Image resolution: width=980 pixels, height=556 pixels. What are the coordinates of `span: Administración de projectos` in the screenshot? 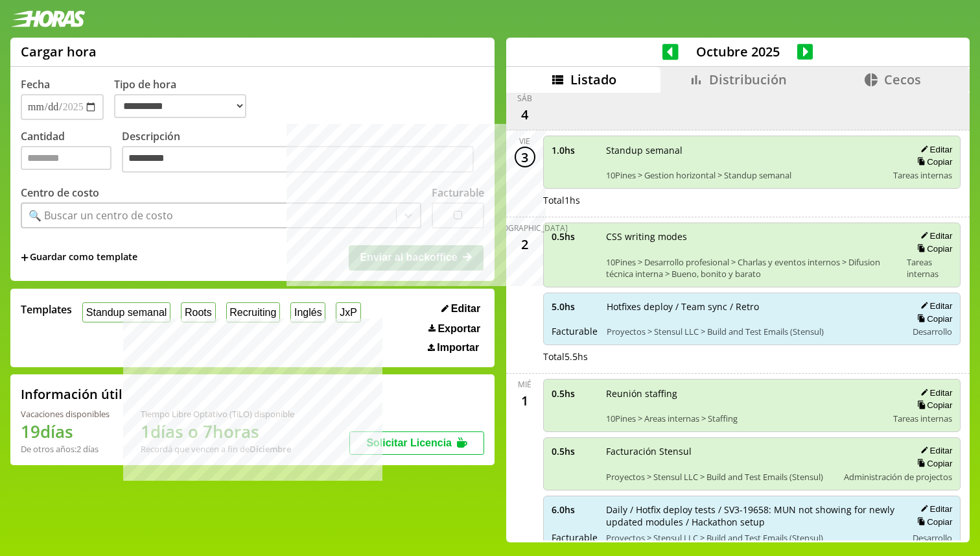 It's located at (898, 477).